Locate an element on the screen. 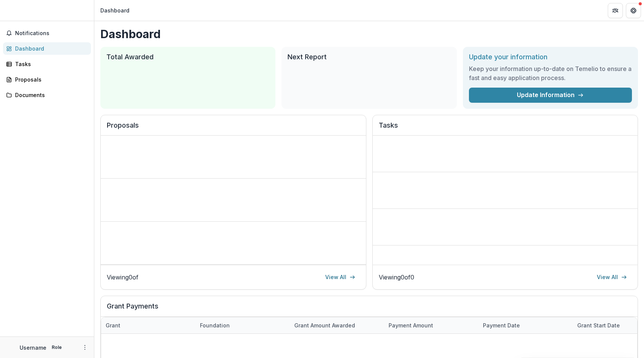  div: Proposals is located at coordinates (50, 79).